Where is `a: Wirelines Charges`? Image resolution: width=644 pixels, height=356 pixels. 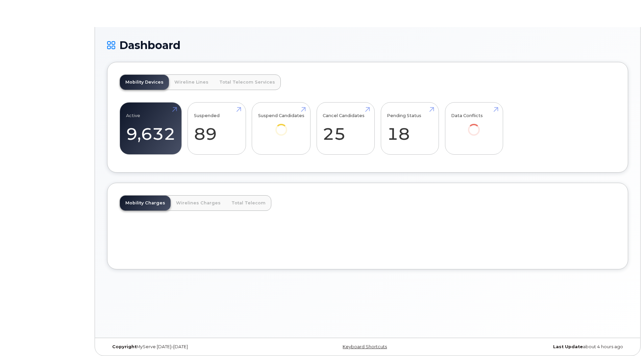 a: Wirelines Charges is located at coordinates (198, 203).